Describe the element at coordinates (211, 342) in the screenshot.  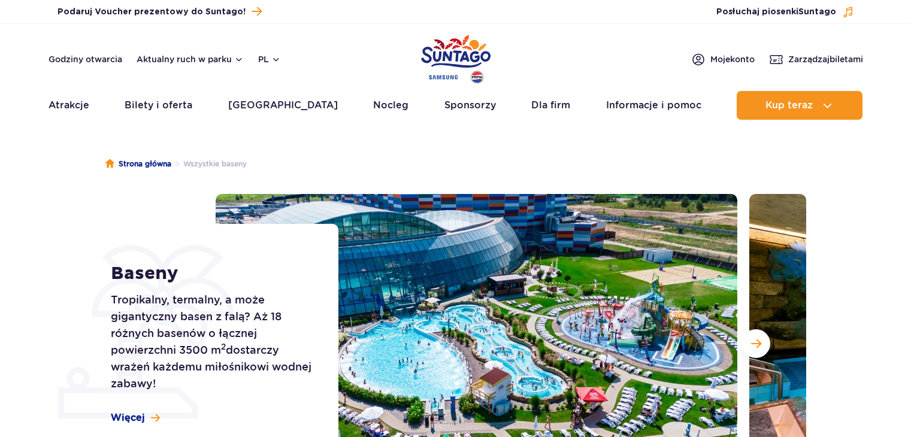
I see `p: Tropikalny, termalny, a może gigantyczny basen z falą? Aż 18 różnych basenów o łącznej powierzchn...` at that location.